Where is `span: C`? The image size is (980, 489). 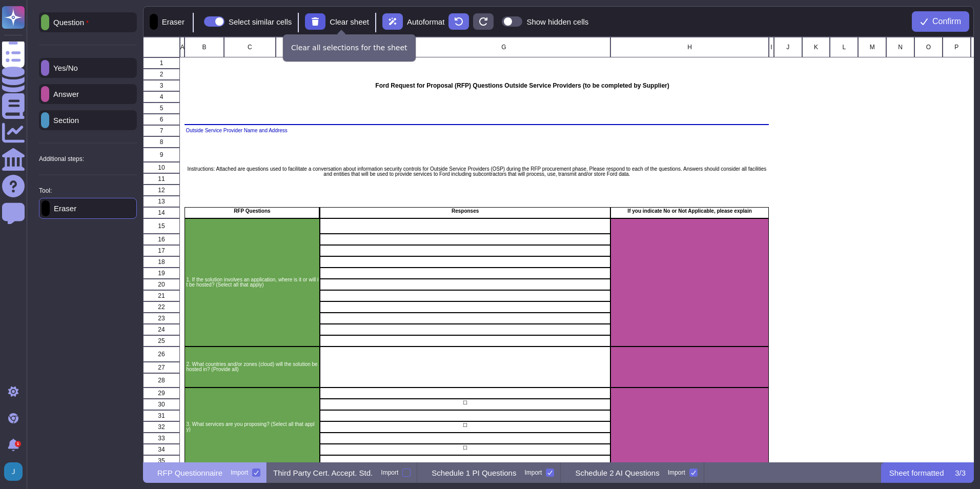 span: C is located at coordinates (249, 47).